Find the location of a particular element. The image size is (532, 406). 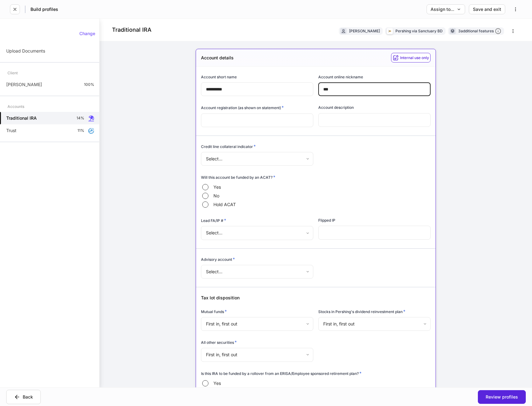

h5: Tax lot disposition is located at coordinates (316, 298).